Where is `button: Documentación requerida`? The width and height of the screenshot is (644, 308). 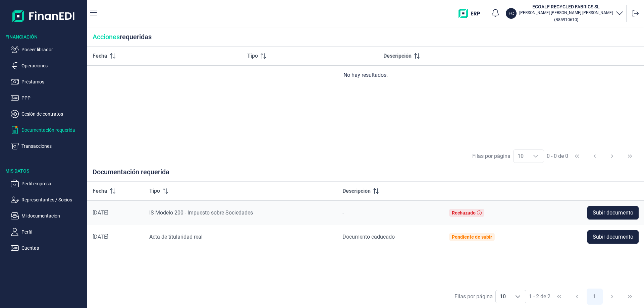
button: Documentación requerida is located at coordinates (48, 130).